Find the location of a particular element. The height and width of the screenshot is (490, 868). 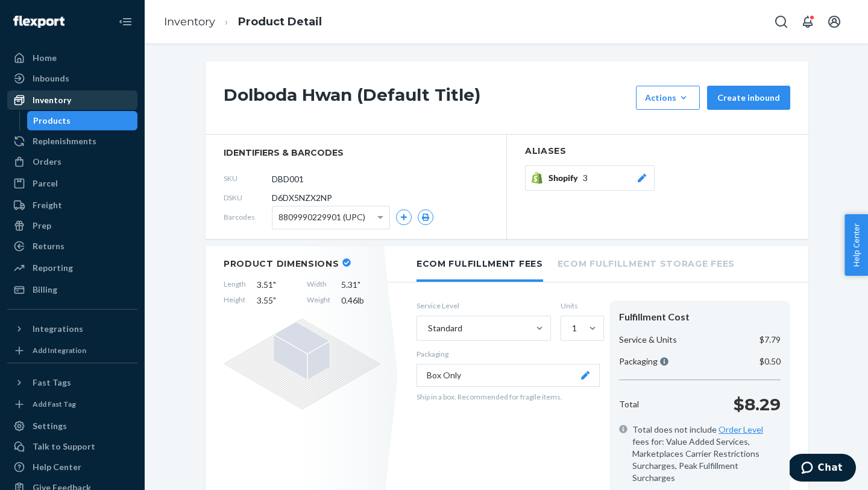

ol: breadcrumbs is located at coordinates (243, 22).